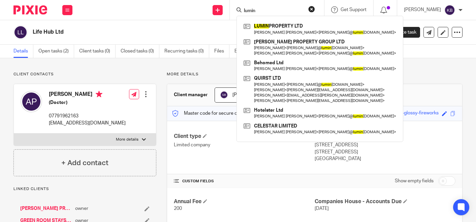 The width and height of the screenshot is (476, 222). What do you see at coordinates (385, 202) in the screenshot?
I see `h4: Companies House - Accounts Due` at bounding box center [385, 202].